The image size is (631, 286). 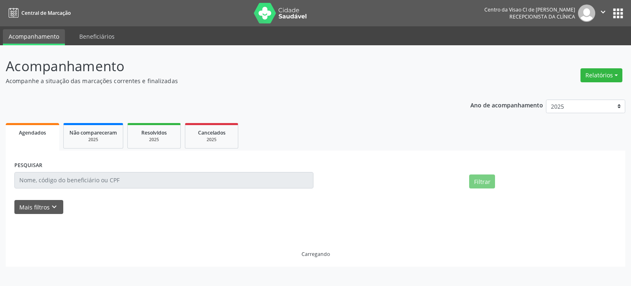 What do you see at coordinates (46, 13) in the screenshot?
I see `span: Central de Marcação` at bounding box center [46, 13].